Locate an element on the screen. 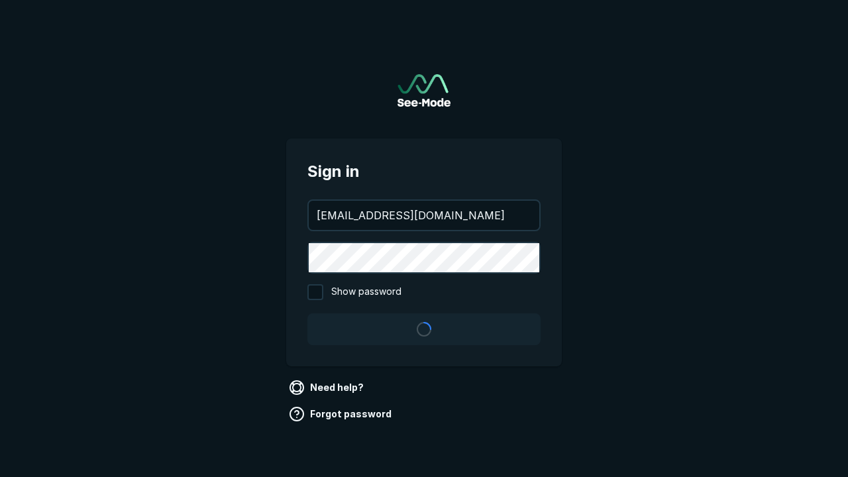  img: See-Mode Logo is located at coordinates (424, 90).